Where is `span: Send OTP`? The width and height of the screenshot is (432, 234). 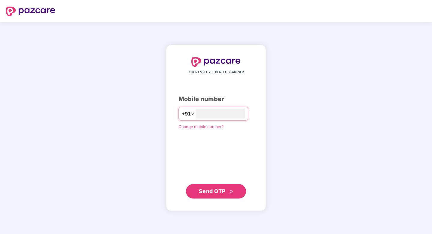 span: Send OTP is located at coordinates (212, 191).